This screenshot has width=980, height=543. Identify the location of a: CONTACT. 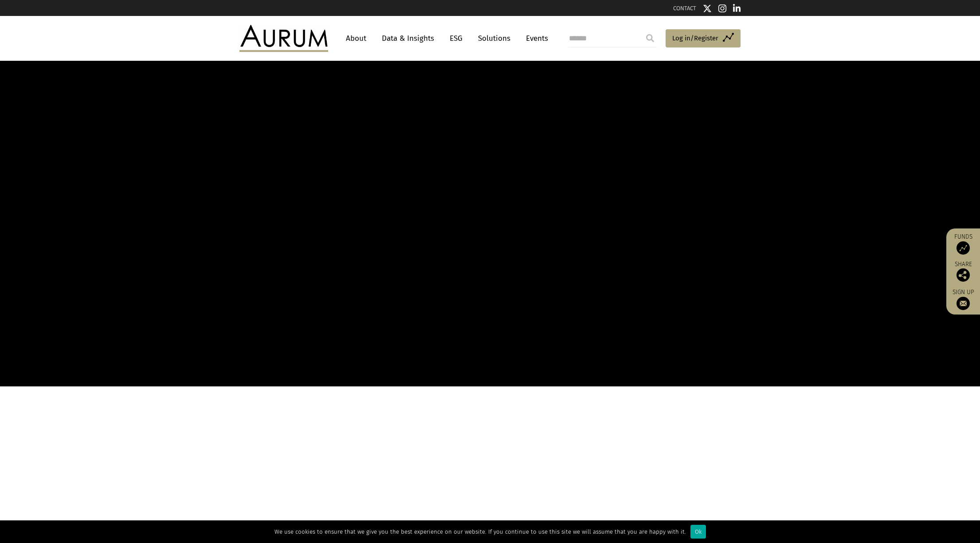
(685, 8).